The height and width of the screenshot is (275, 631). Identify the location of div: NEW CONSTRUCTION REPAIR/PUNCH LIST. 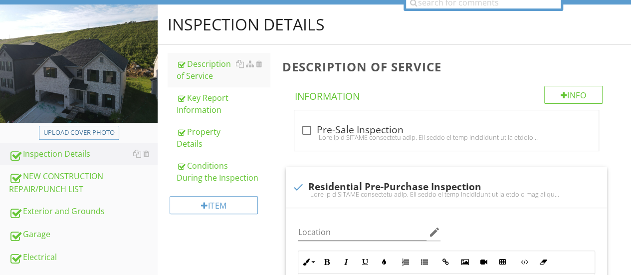
(83, 183).